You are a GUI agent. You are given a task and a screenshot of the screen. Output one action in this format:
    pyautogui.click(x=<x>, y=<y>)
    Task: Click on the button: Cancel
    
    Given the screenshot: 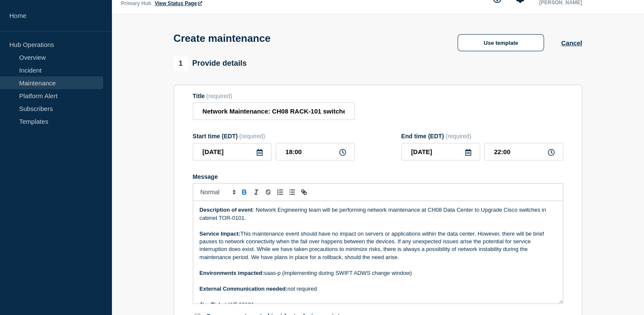 What is the action you would take?
    pyautogui.click(x=572, y=42)
    